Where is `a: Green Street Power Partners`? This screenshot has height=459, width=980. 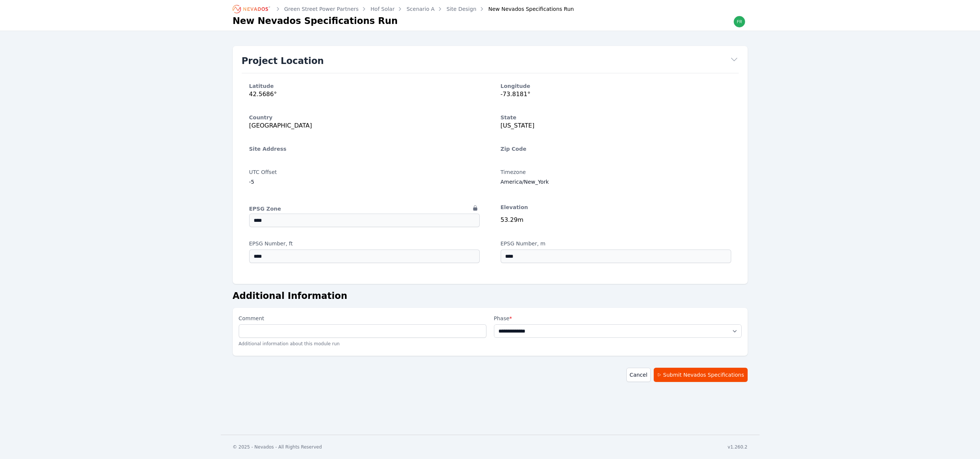
a: Green Street Power Partners is located at coordinates (321, 9).